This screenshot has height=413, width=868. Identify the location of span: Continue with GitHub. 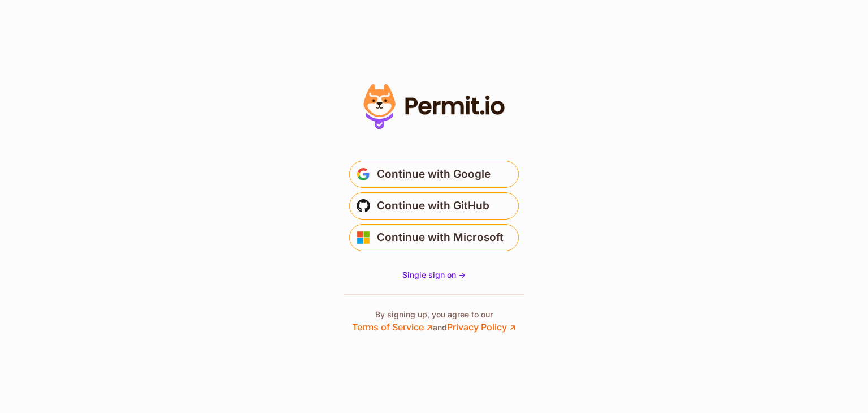
(433, 206).